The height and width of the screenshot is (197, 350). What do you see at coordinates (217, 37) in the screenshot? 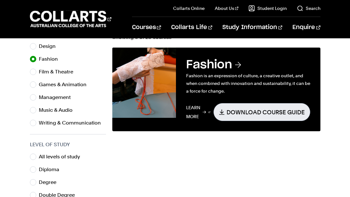
I see `p: Showing 0 of 28 courses` at bounding box center [217, 37].